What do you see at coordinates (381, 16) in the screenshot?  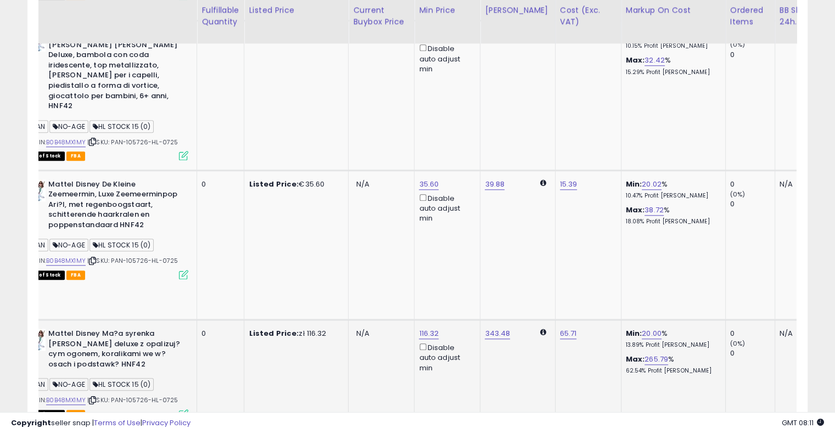 I see `div: Current Buybox Price` at bounding box center [381, 16].